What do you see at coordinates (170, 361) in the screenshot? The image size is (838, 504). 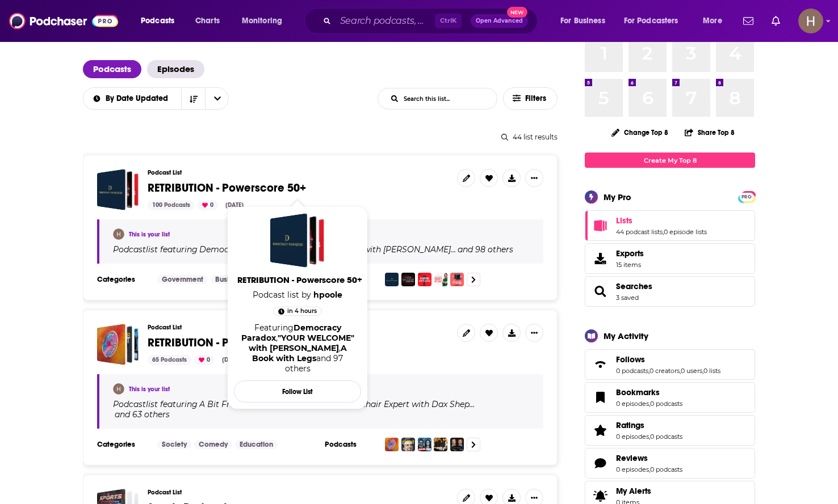 I see `div: 65 Podcasts` at bounding box center [170, 361].